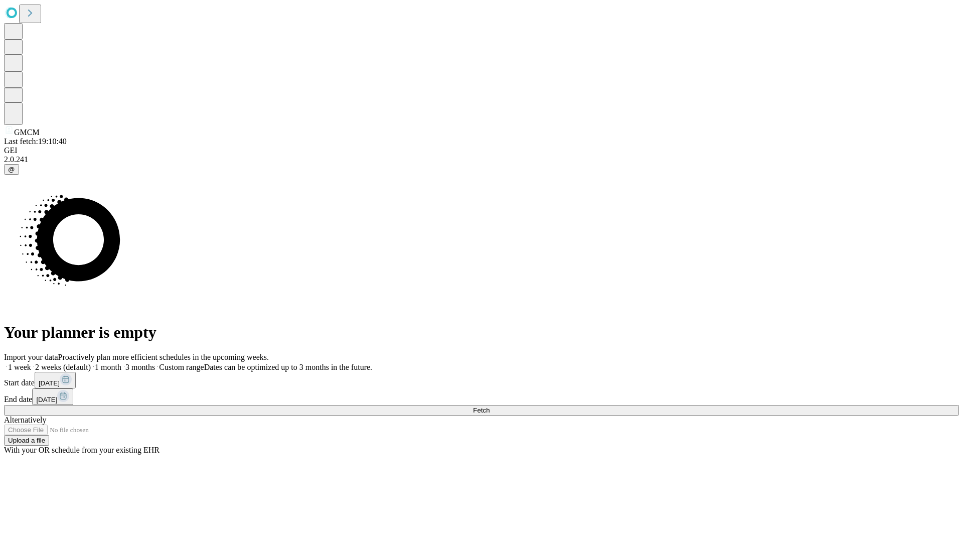  I want to click on span: Dates can be optimized up to 3 months in the future., so click(288, 367).